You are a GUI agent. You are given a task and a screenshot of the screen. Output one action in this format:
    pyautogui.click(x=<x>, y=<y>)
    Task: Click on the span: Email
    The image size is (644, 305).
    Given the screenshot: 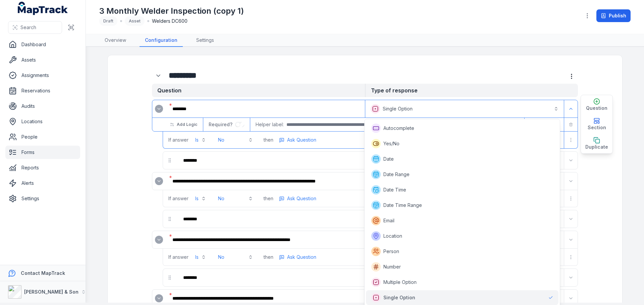 What is the action you would take?
    pyautogui.click(x=389, y=221)
    